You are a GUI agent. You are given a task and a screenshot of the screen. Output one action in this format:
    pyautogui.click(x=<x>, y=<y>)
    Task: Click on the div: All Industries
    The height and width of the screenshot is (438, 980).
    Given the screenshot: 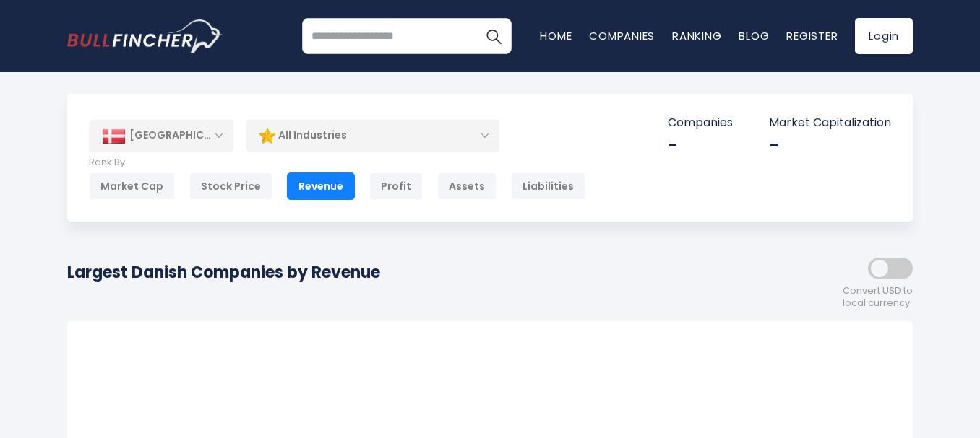 What is the action you would take?
    pyautogui.click(x=373, y=136)
    